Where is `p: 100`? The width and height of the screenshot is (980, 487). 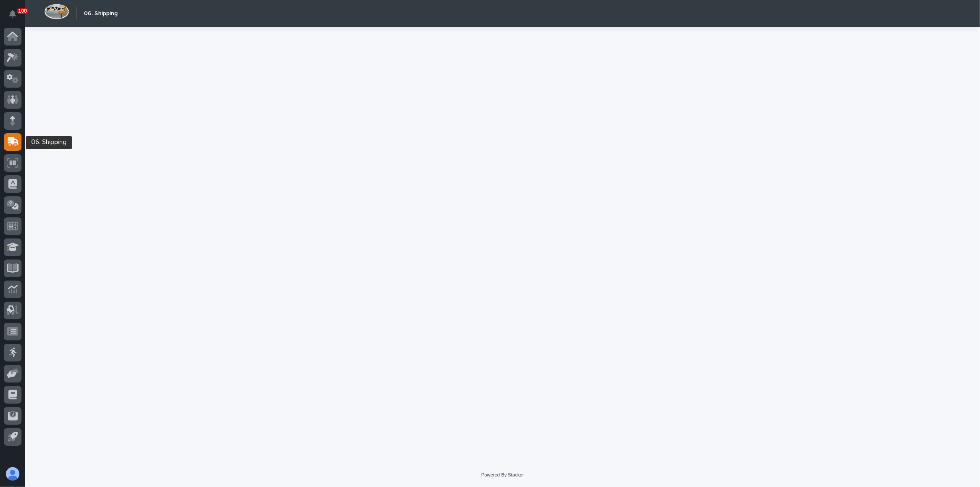 p: 100 is located at coordinates (23, 11).